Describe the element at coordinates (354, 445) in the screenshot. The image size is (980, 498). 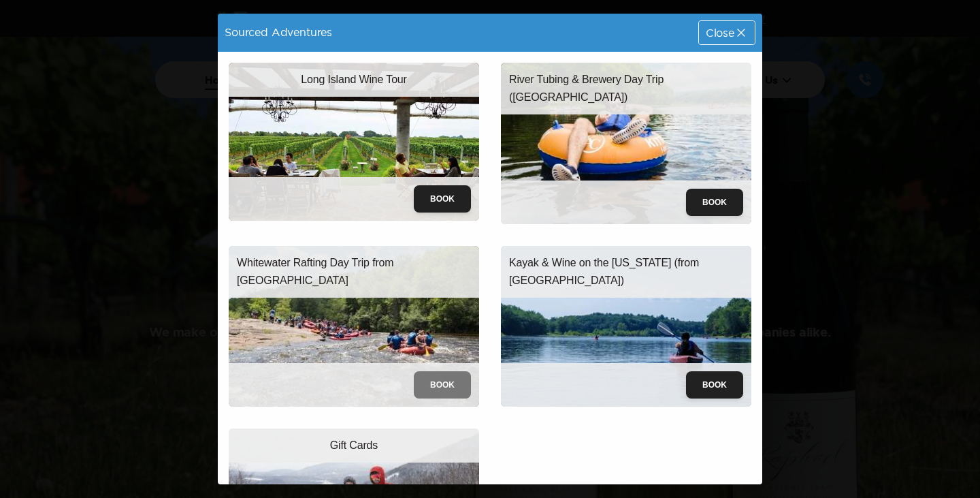
I see `p: Gift Cards` at that location.